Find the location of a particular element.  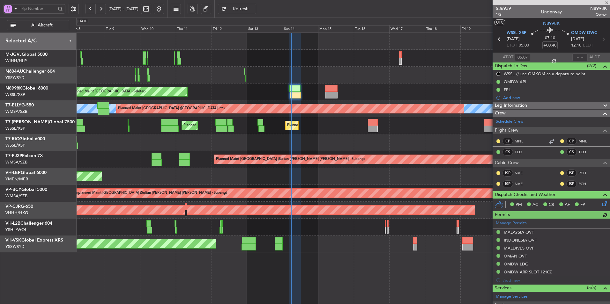

span: Crew is located at coordinates (500, 113).